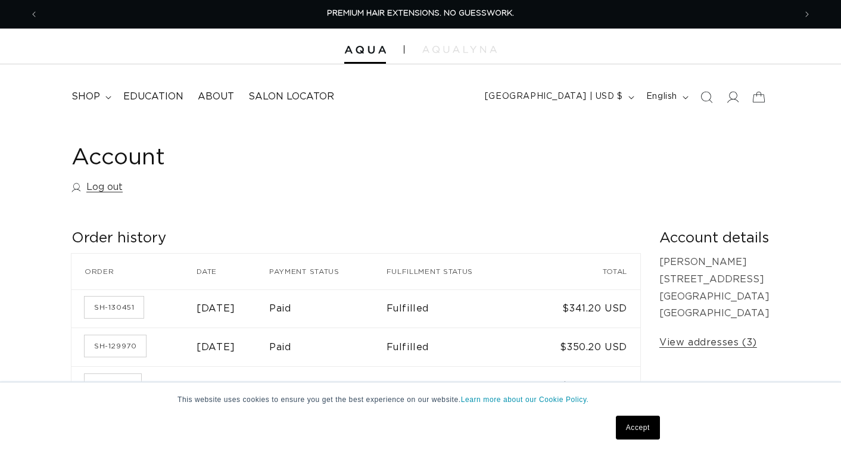 The width and height of the screenshot is (841, 455). What do you see at coordinates (459, 49) in the screenshot?
I see `img: aqualyna.com` at bounding box center [459, 49].